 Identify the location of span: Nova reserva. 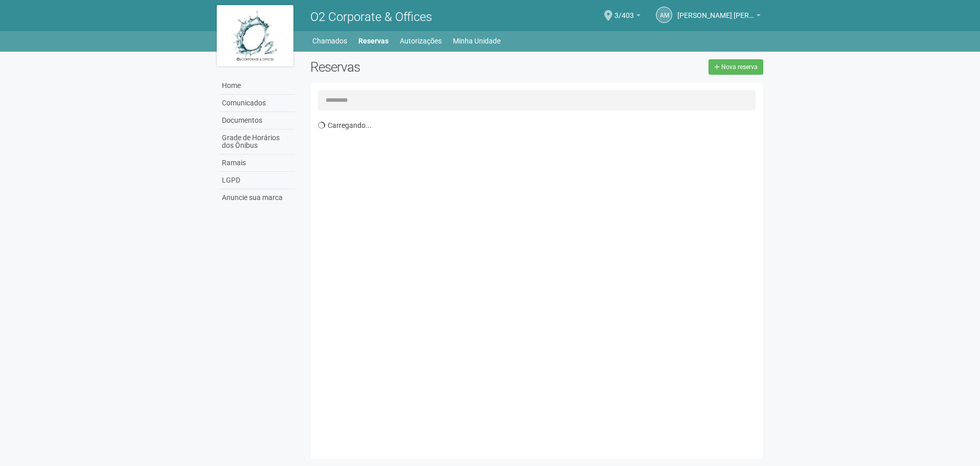
(739, 67).